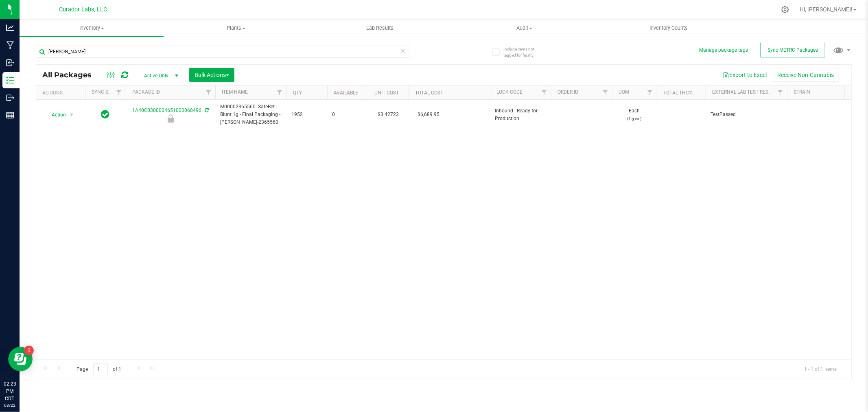 This screenshot has width=868, height=412. Describe the element at coordinates (669, 28) in the screenshot. I see `a: Inventory Counts` at that location.